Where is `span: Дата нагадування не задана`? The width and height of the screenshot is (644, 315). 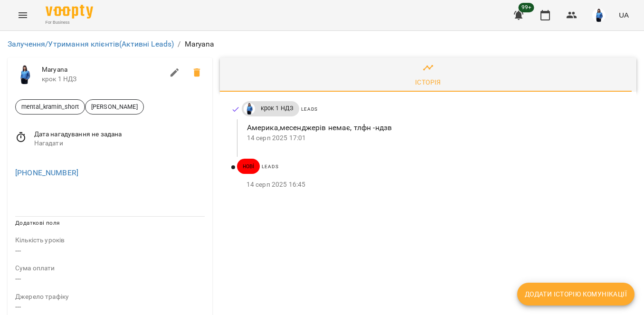 span: Дата нагадування не задана is located at coordinates (119, 134).